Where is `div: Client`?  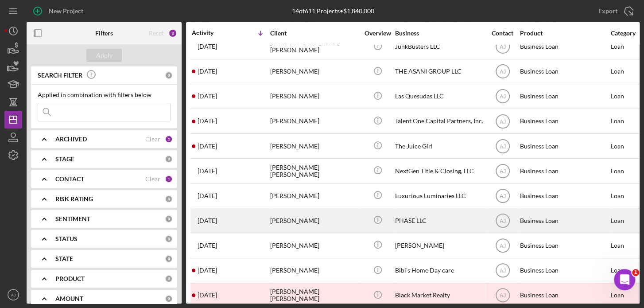 div: Client is located at coordinates (314, 33).